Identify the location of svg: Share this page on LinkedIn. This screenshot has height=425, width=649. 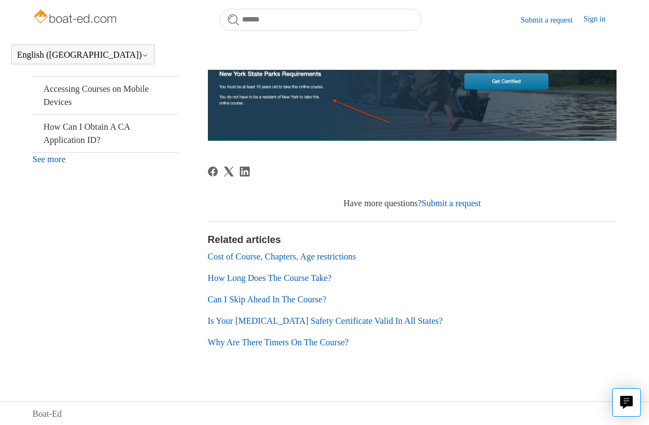
(245, 172).